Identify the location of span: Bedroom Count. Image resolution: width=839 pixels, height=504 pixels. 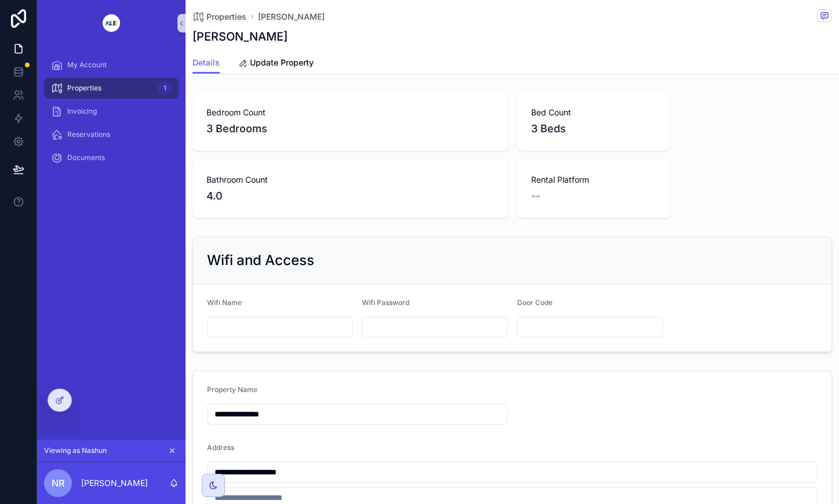
(350, 113).